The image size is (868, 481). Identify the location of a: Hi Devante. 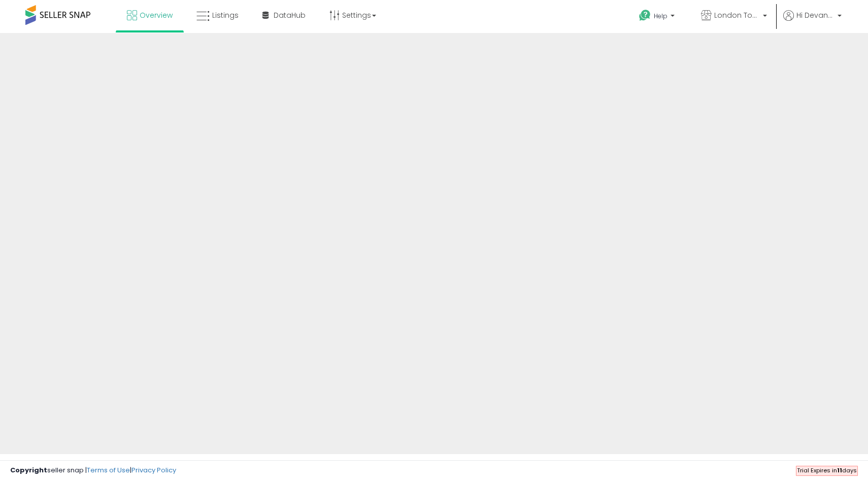
(812, 21).